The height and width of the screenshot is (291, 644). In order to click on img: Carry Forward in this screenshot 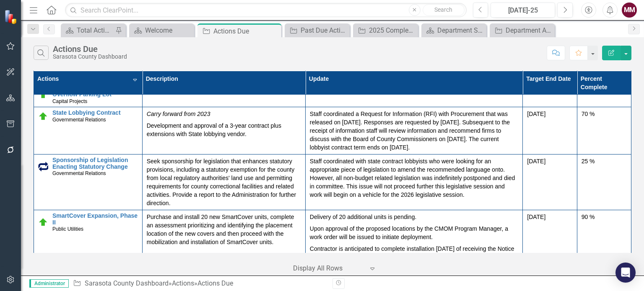, I will do `click(43, 167)`.